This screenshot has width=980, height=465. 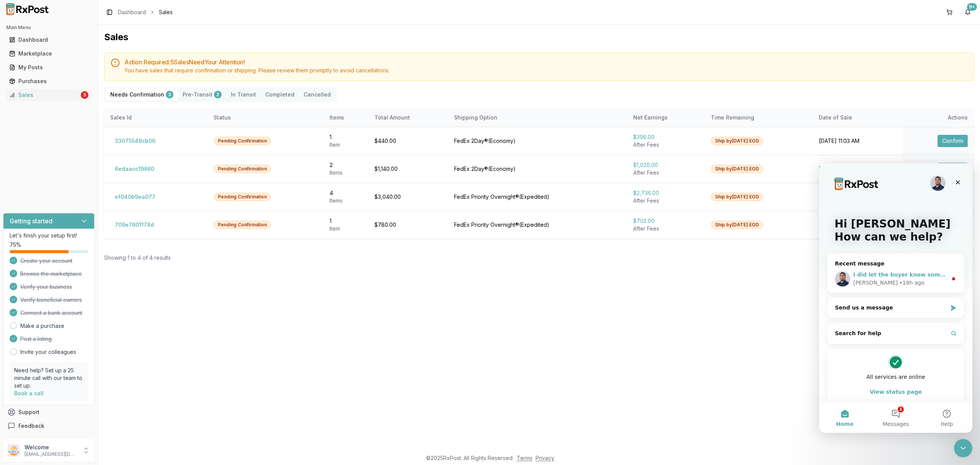 I want to click on button: ef040b9ea077, so click(x=135, y=197).